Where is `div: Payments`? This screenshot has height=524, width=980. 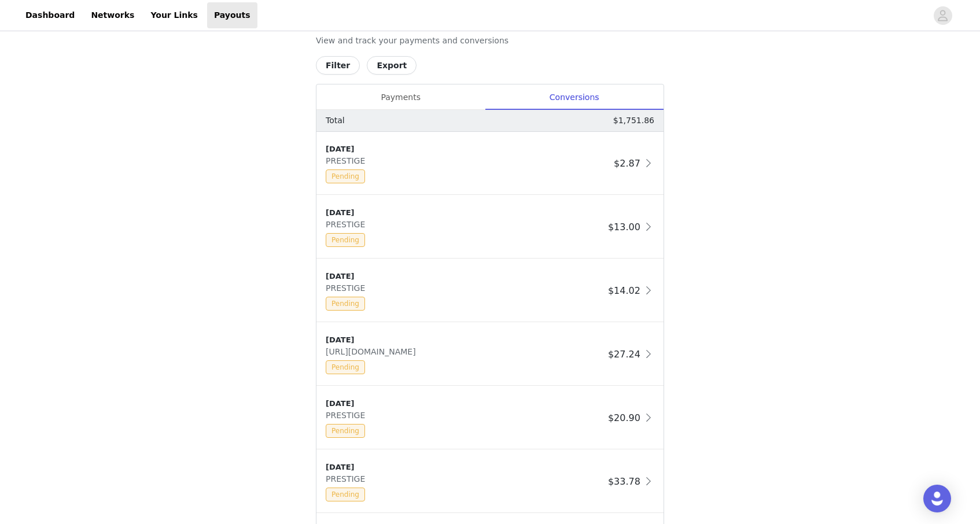
div: Payments is located at coordinates (401, 97).